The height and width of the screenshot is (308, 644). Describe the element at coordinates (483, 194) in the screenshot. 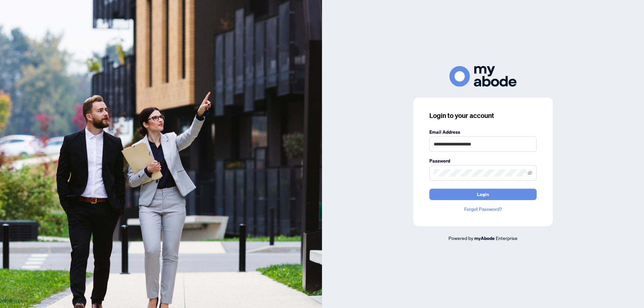

I see `span: Login` at that location.